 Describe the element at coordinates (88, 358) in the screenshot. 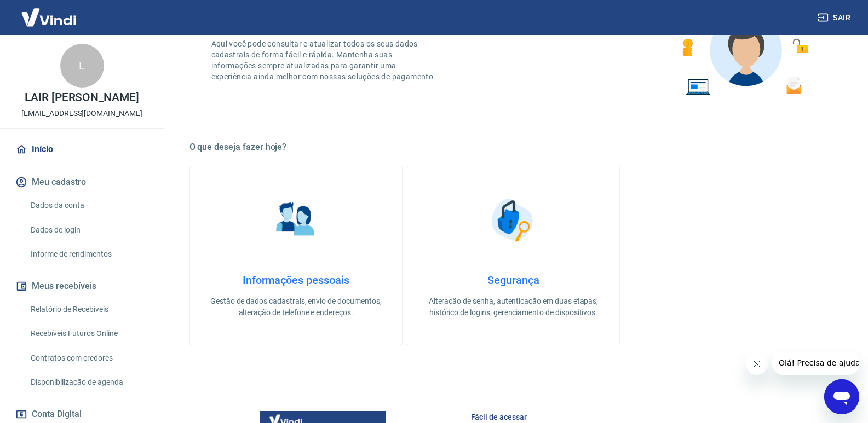

I see `a: Contratos com credores` at that location.